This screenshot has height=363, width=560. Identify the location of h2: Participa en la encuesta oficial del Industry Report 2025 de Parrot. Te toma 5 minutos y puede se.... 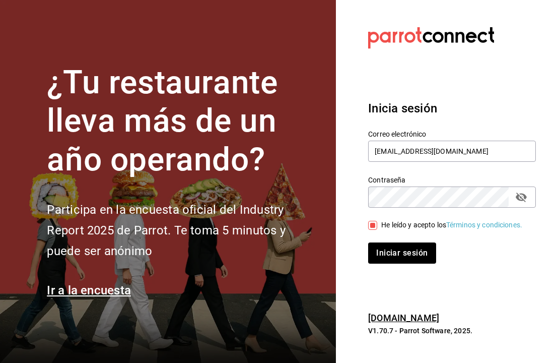
(183, 230).